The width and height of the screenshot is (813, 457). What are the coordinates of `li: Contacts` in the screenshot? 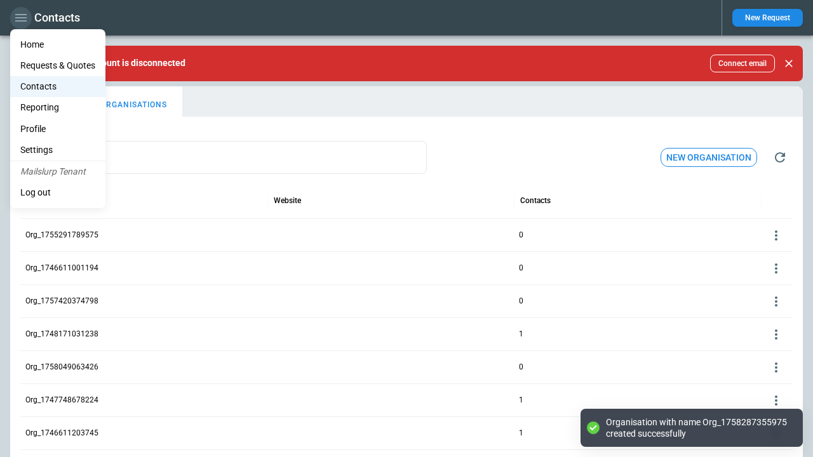 It's located at (58, 86).